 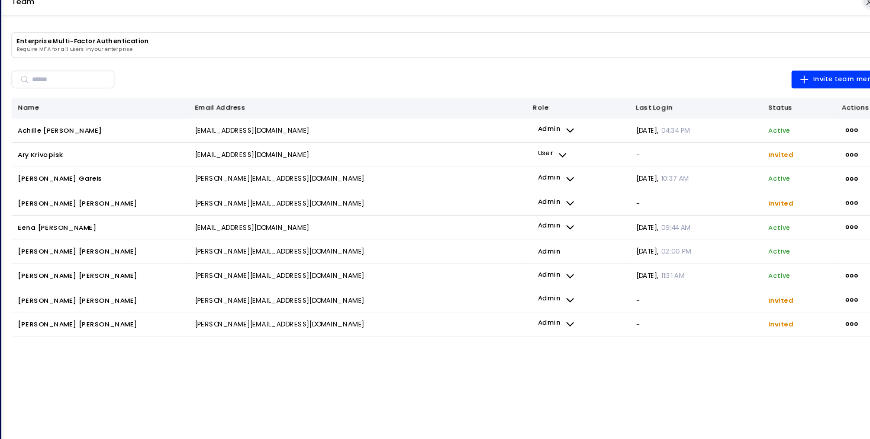 I want to click on span: 10:37 AM, so click(x=656, y=179).